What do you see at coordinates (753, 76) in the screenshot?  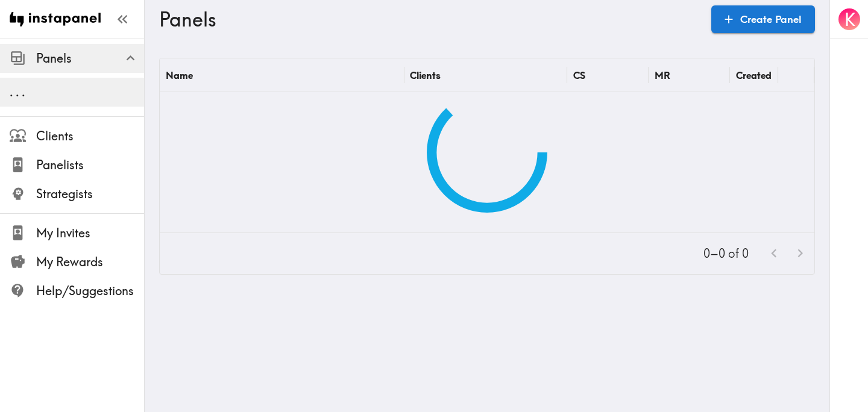 I see `div: Created` at bounding box center [753, 76].